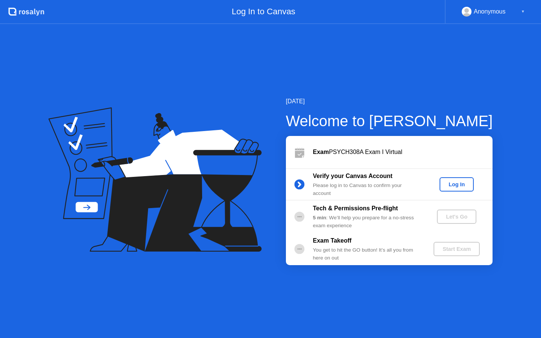  I want to click on div: Start Exam, so click(456, 249).